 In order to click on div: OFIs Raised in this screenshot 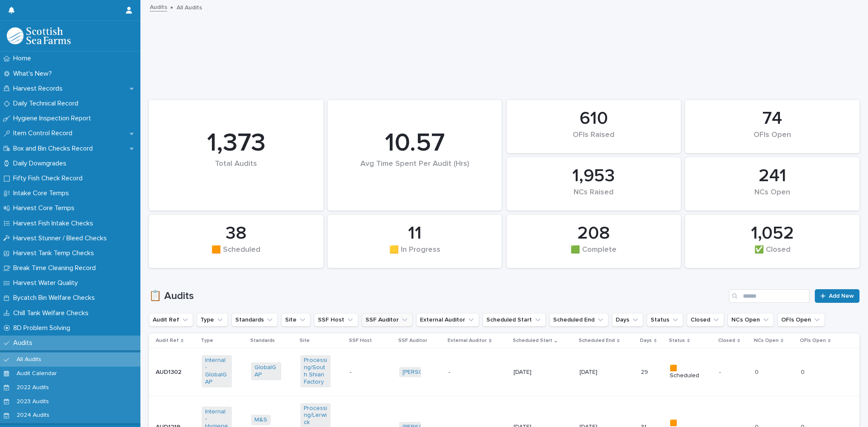, I will do `click(594, 140)`.